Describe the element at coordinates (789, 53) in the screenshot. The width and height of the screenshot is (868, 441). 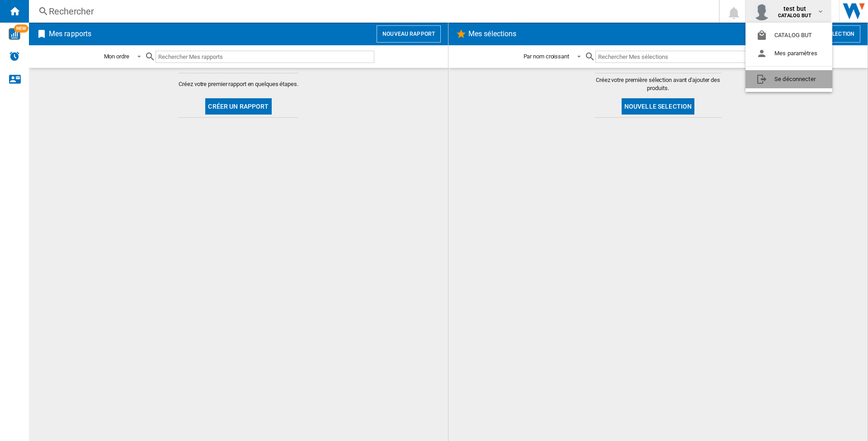
I see `md-menu-item: Mes paramètres` at that location.